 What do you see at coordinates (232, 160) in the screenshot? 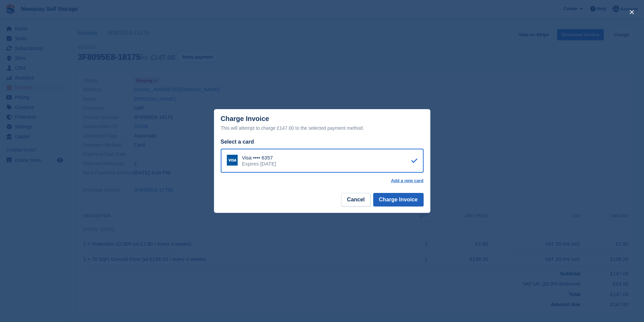
I see `img: Visa Logo` at bounding box center [232, 160].